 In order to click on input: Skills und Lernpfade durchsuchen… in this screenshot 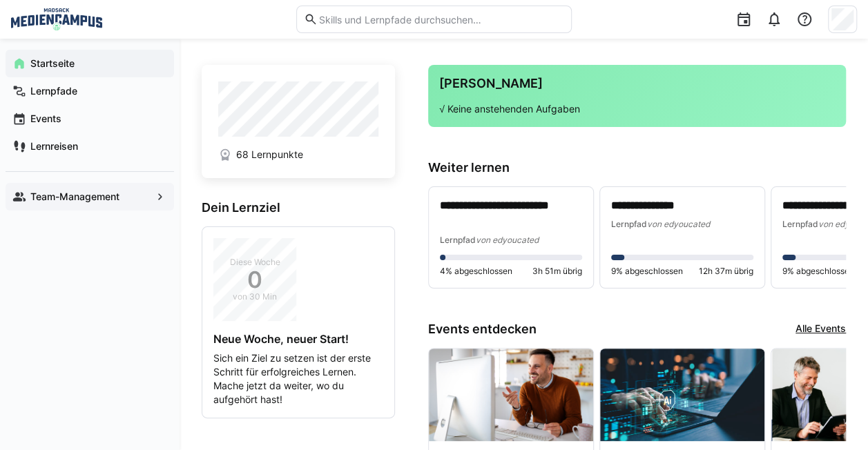, I will do `click(441, 20)`.